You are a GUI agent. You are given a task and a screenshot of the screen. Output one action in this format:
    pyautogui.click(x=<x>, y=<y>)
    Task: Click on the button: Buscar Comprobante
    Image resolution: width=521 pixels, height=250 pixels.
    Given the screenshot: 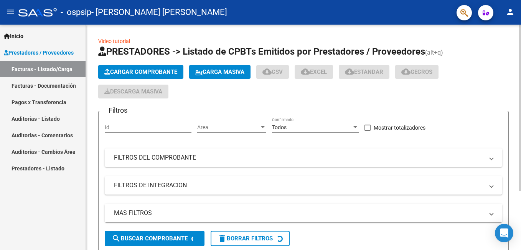 What is the action you would take?
    pyautogui.click(x=155, y=238)
    